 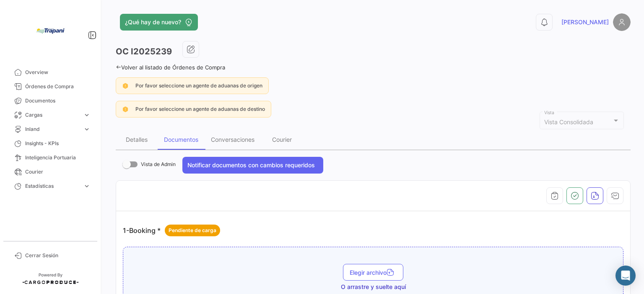 I want to click on span: Pendiente de carga, so click(x=193, y=230).